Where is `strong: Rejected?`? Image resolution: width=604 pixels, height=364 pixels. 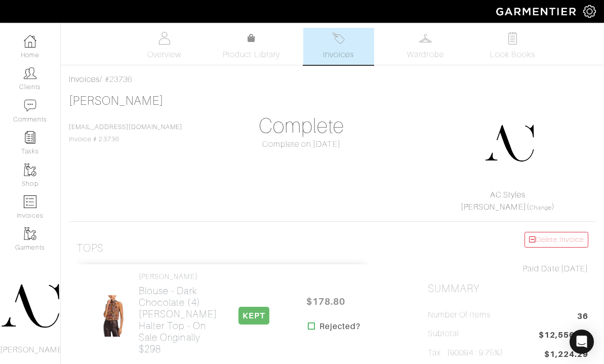
strong: Rejected? is located at coordinates (340, 327).